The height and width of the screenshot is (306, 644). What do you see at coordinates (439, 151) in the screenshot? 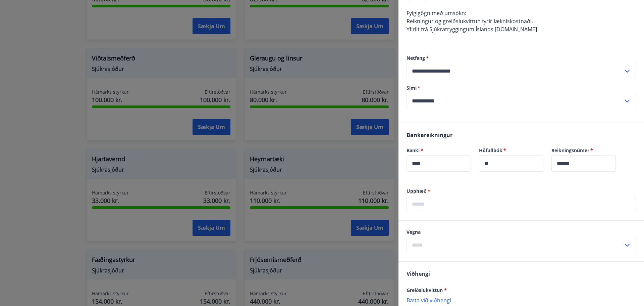
I see `label: Banki` at bounding box center [439, 151].